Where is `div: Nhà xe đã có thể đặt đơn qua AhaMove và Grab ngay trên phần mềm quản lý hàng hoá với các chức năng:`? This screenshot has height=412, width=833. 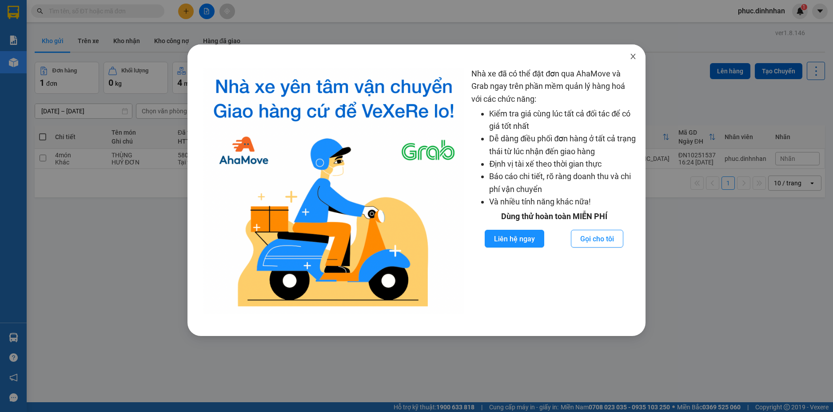 div: Nhà xe đã có thể đặt đơn qua AhaMove và Grab ngay trên phần mềm quản lý hàng hoá với các chức năng: is located at coordinates (554, 191).